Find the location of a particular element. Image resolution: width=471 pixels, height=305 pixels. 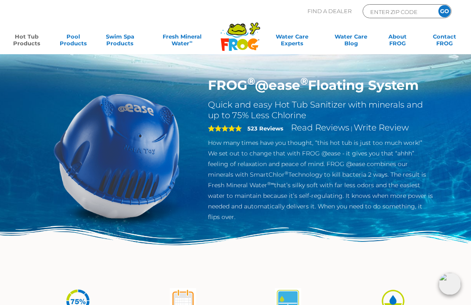

a: Water CareExperts is located at coordinates (292, 41).